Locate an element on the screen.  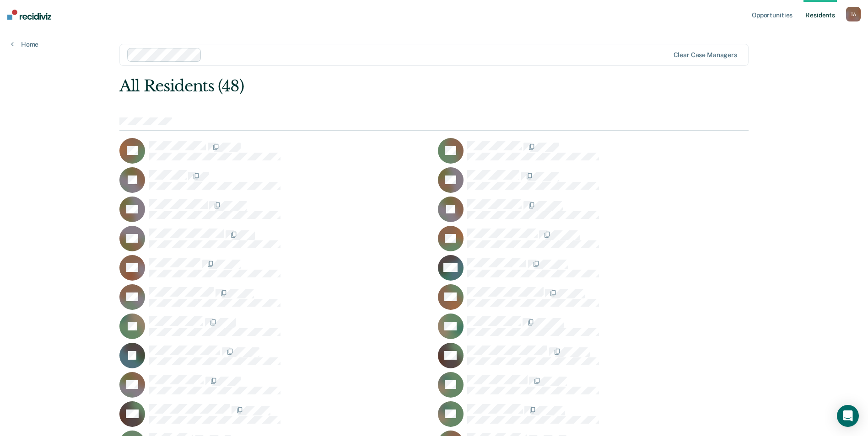
div: Clear case managers is located at coordinates (705, 54).